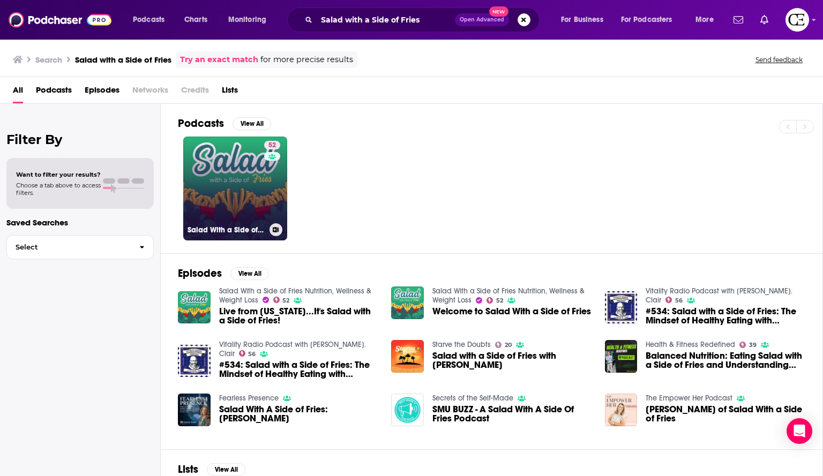 This screenshot has width=823, height=476. I want to click on img: Jenn Trepeck of Salad With a Side of Fries, so click(621, 410).